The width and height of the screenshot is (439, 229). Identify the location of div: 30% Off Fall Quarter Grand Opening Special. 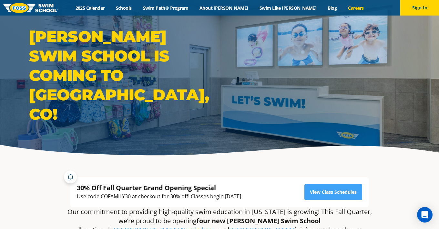
(159, 187).